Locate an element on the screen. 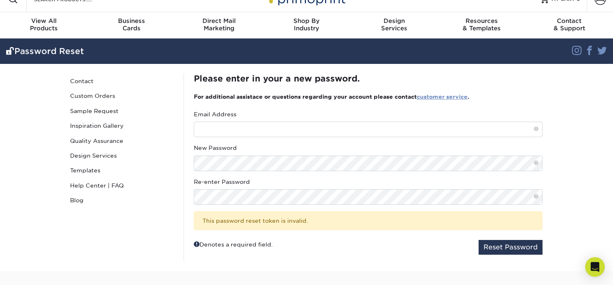  a: Contact is located at coordinates (122, 81).